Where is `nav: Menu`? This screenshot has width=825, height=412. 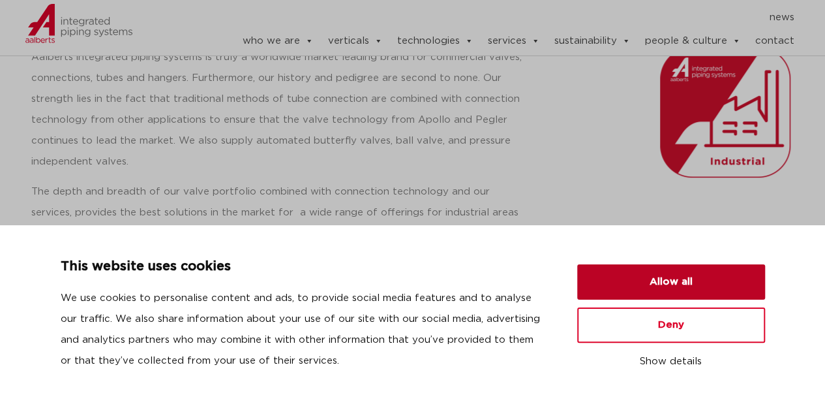 nav: Menu is located at coordinates (499, 18).